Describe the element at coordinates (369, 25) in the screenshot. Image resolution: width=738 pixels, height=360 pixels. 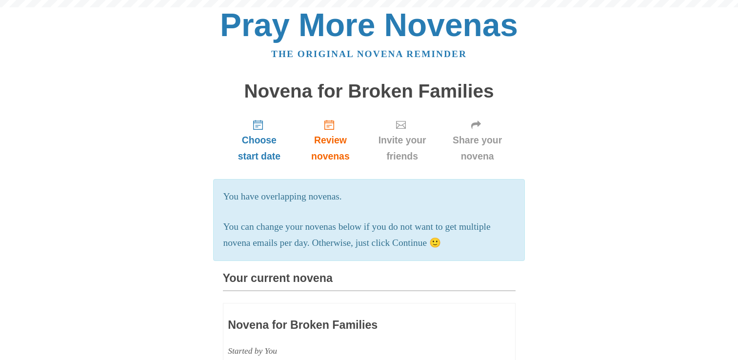
I see `a: Pray More Novenas` at that location.